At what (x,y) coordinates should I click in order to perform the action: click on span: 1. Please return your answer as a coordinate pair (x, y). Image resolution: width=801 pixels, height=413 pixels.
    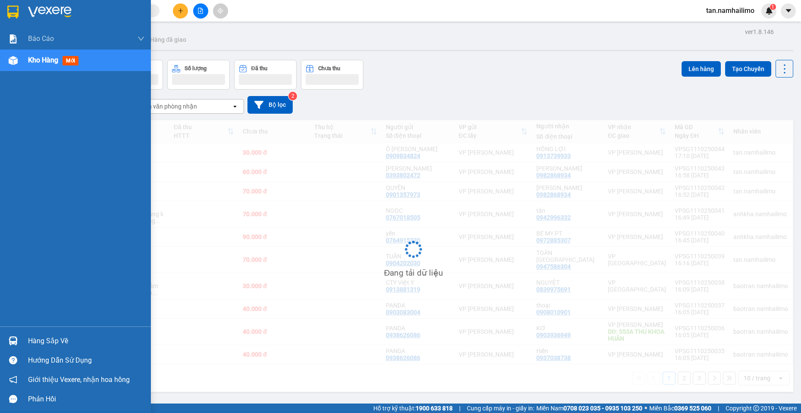
    Looking at the image, I should click on (772, 7).